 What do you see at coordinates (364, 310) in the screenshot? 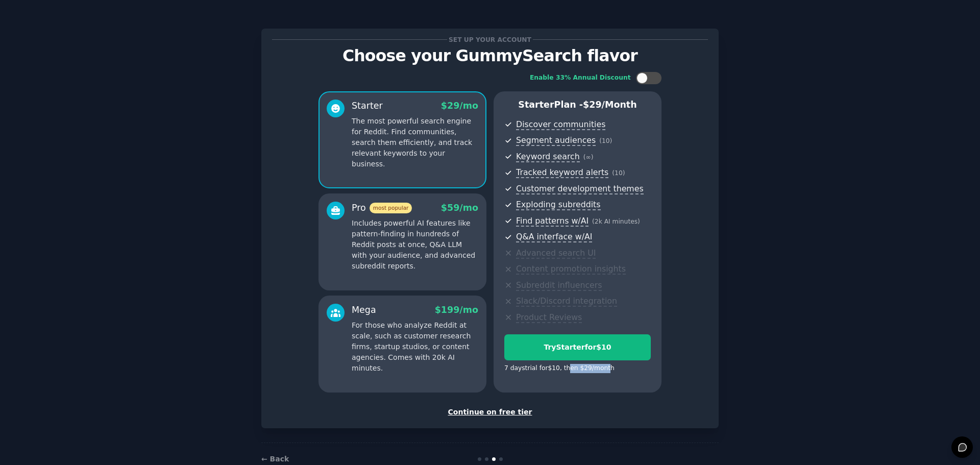
I see `div: Mega` at bounding box center [364, 310].